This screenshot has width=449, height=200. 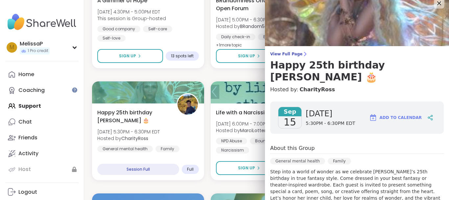 I want to click on div: Self-love, so click(x=111, y=38).